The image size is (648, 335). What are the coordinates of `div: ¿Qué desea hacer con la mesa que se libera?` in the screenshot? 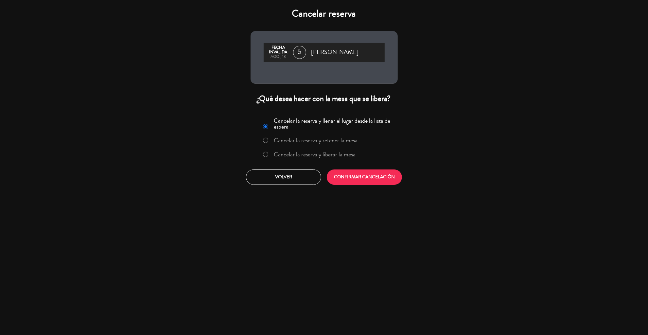 It's located at (324, 98).